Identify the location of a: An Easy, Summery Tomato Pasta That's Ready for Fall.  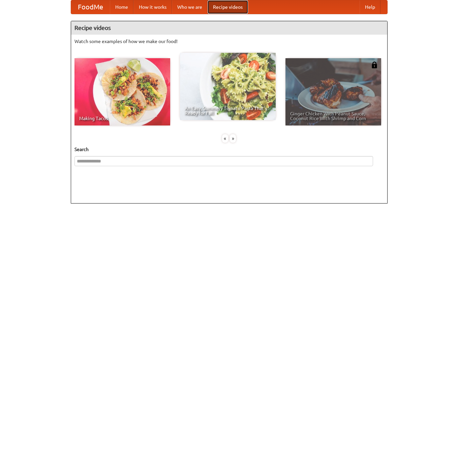
(227, 87).